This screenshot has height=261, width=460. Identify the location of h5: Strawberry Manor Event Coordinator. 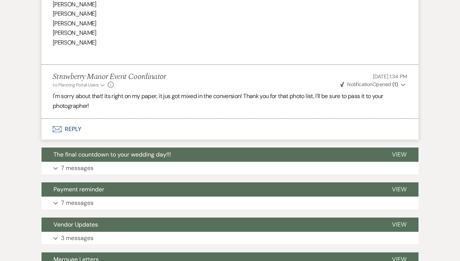
(109, 77).